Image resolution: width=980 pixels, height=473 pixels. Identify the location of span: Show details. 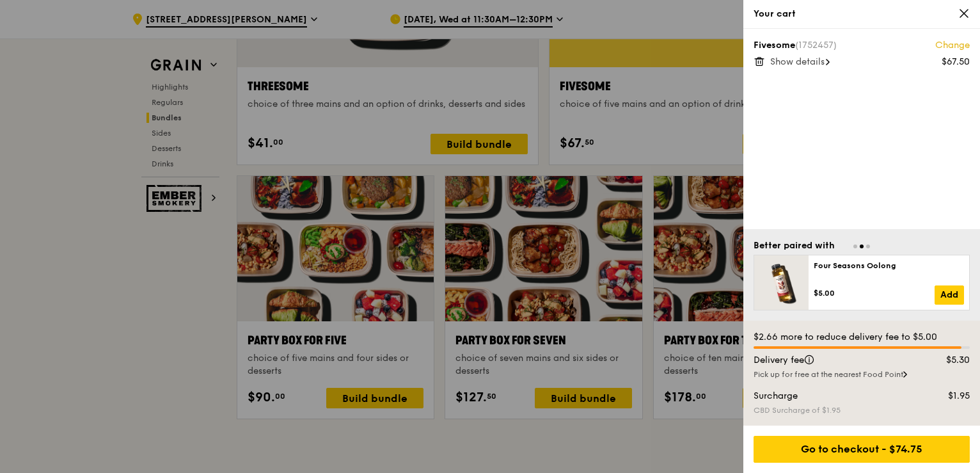
(797, 61).